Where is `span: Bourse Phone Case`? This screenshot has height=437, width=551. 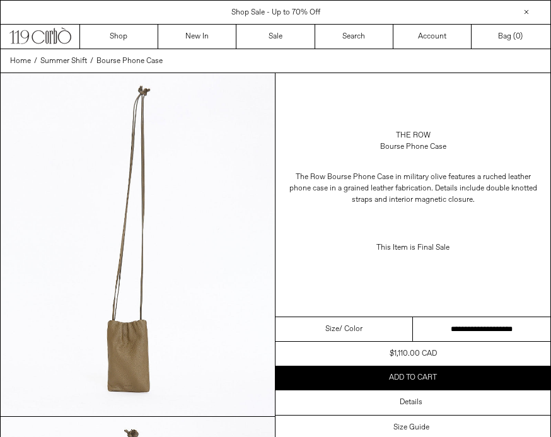
span: Bourse Phone Case is located at coordinates (129, 61).